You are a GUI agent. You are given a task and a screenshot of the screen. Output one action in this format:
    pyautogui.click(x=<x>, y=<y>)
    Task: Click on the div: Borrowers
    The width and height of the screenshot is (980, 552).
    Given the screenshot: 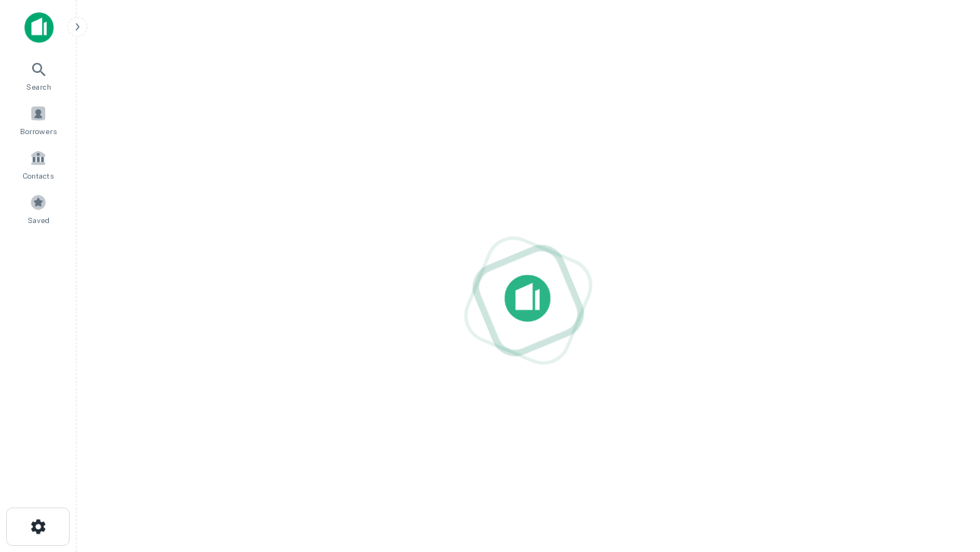 What is the action you would take?
    pyautogui.click(x=38, y=120)
    